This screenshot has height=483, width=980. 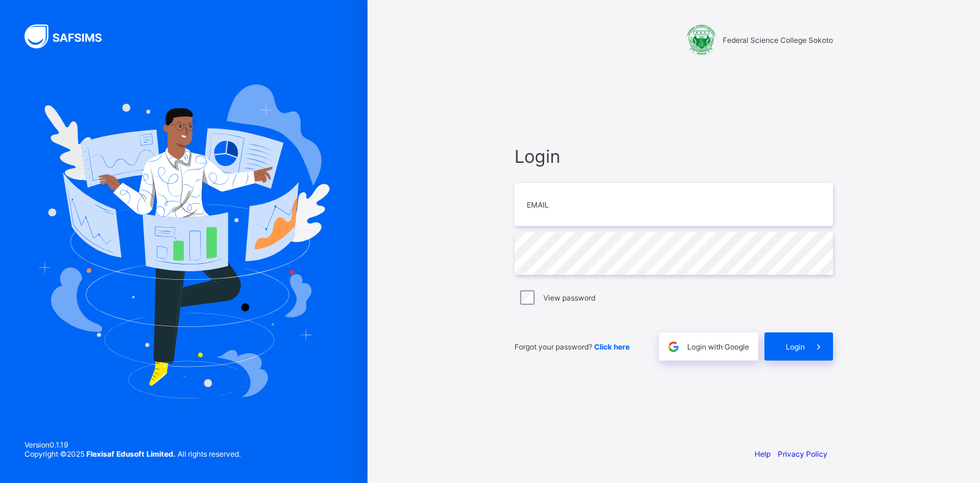 What do you see at coordinates (778, 40) in the screenshot?
I see `span: Federal Science College Sokoto` at bounding box center [778, 40].